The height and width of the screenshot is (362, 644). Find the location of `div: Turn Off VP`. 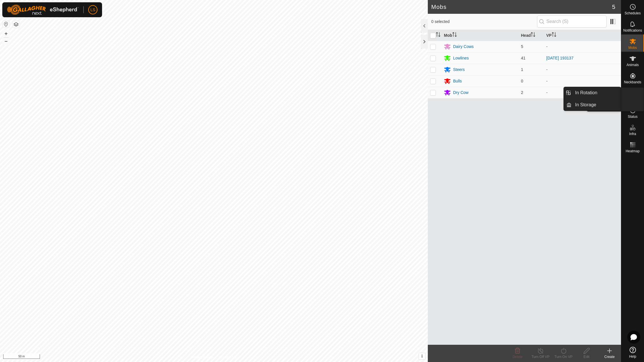

div: Turn Off VP is located at coordinates (540, 357).